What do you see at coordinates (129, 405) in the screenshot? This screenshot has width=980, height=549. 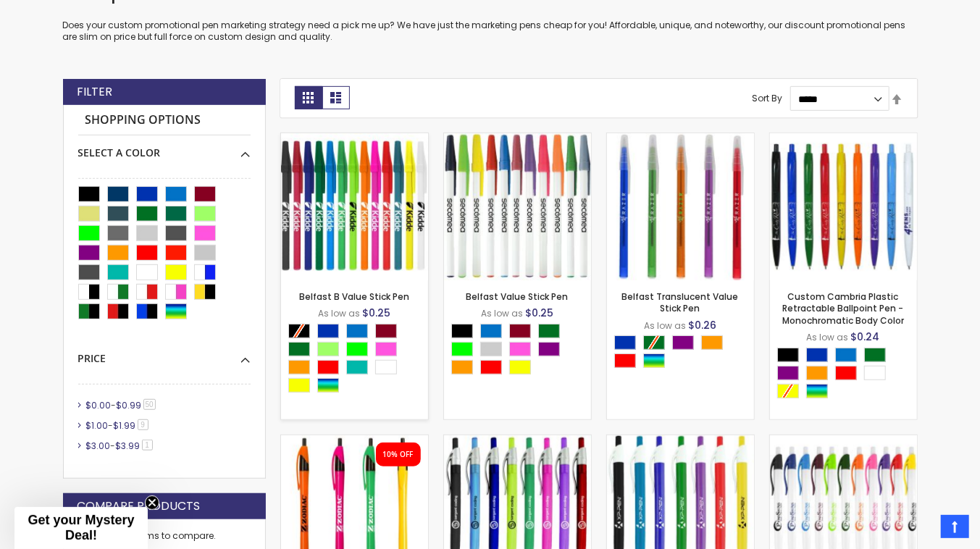 I see `span: $0.99` at bounding box center [129, 405].